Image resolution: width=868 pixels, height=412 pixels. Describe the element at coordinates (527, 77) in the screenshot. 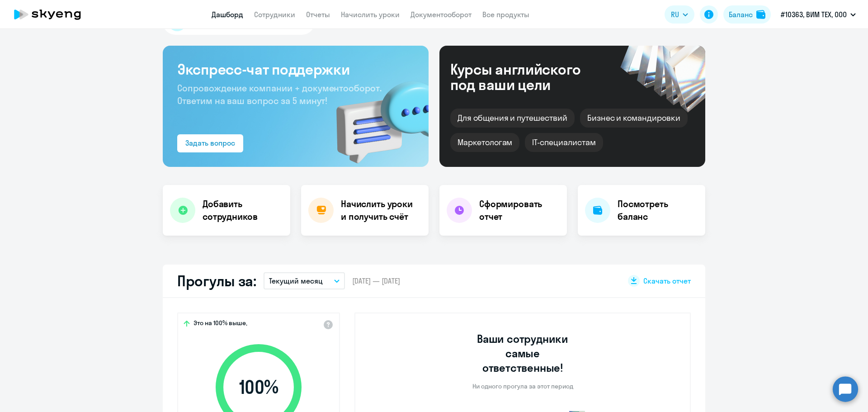

I see `div: Курсы английского под ваши цели` at that location.